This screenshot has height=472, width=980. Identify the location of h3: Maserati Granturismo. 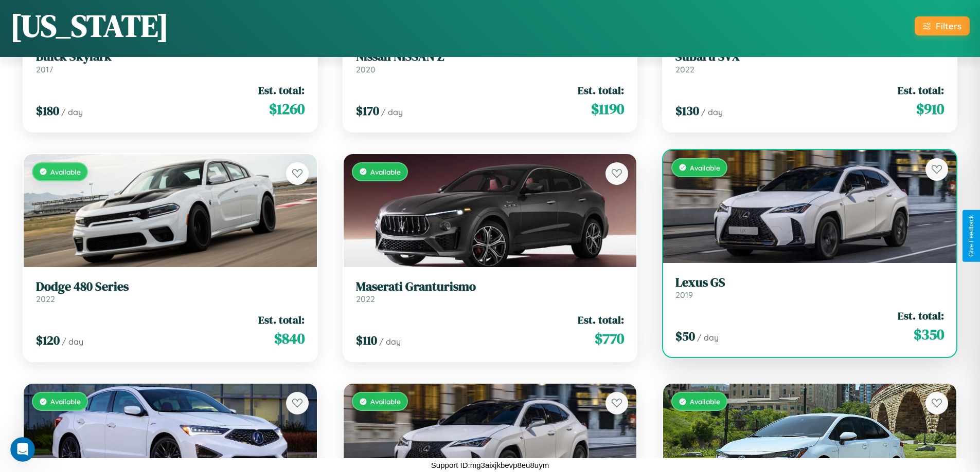
(490, 286).